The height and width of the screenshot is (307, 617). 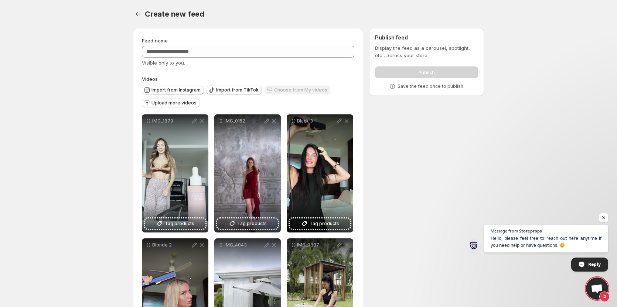 I want to click on p: Save the feed once to publish., so click(x=431, y=86).